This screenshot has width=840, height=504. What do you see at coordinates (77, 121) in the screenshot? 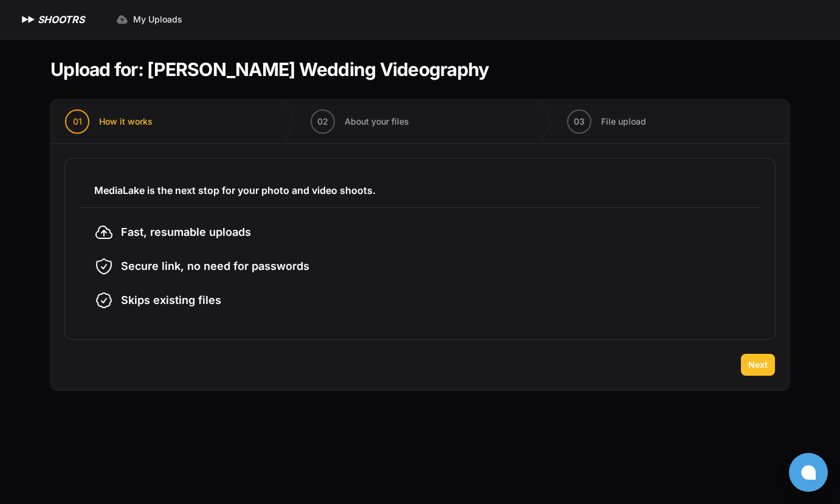
I see `span: 01` at bounding box center [77, 121].